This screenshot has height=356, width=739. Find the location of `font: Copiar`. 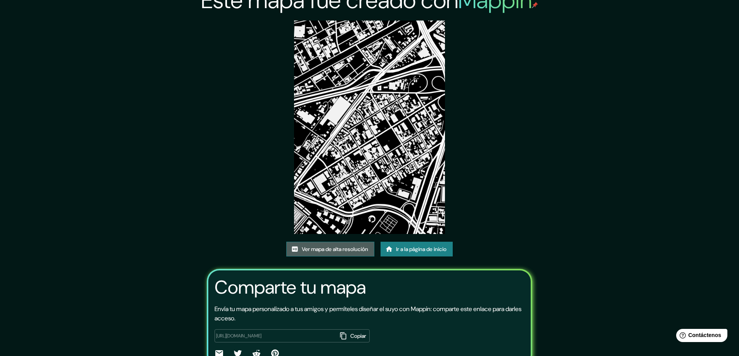

font: Copiar is located at coordinates (358, 336).